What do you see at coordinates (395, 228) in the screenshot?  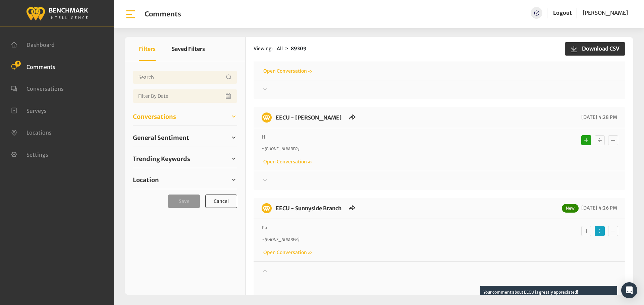 I see `p: Pa` at bounding box center [395, 228].